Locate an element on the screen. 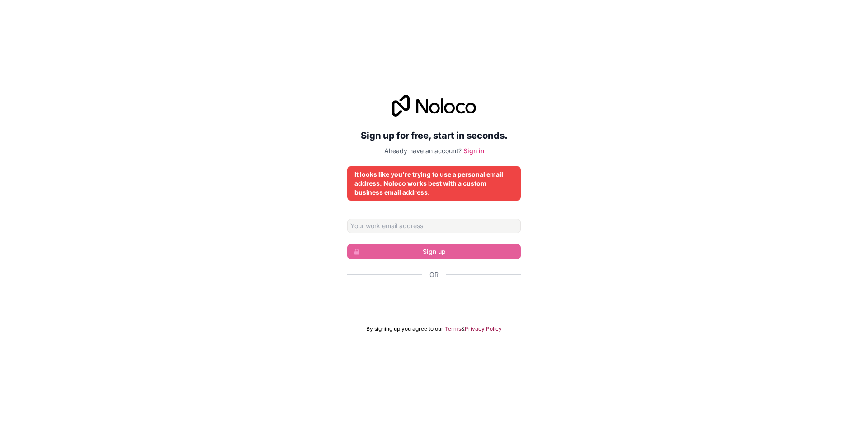 This screenshot has width=868, height=427. span: Already have an account? is located at coordinates (423, 151).